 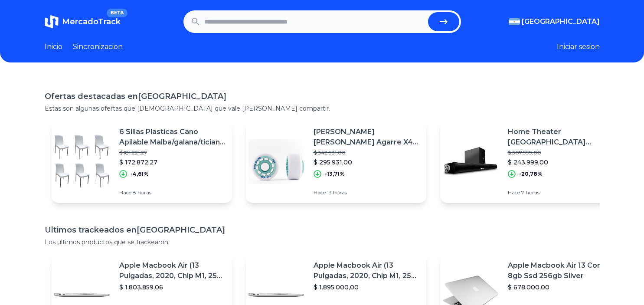 I want to click on a: Inicio, so click(x=53, y=47).